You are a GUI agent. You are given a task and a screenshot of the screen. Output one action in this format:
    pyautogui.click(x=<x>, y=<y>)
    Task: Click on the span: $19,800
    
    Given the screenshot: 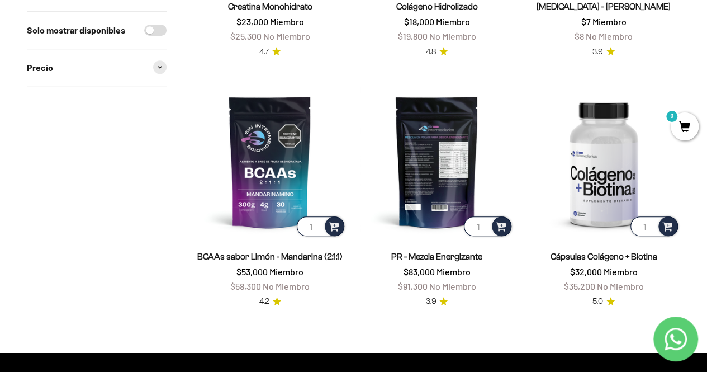 What is the action you would take?
    pyautogui.click(x=412, y=36)
    